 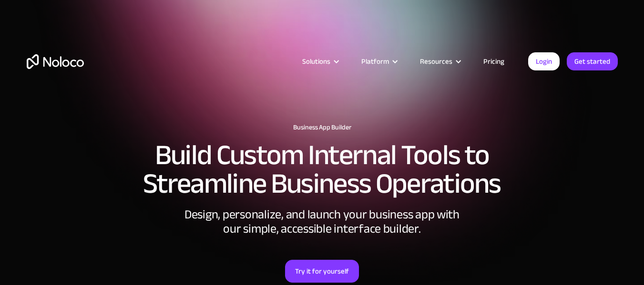 What do you see at coordinates (322, 271) in the screenshot?
I see `a: Try it for yourself` at bounding box center [322, 271].